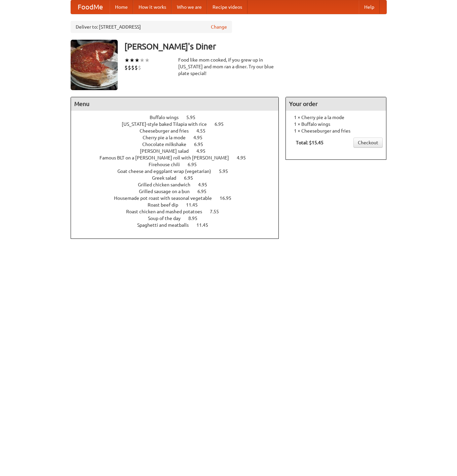 The width and height of the screenshot is (457, 476). What do you see at coordinates (90, 7) in the screenshot?
I see `a: FoodMe` at bounding box center [90, 7].